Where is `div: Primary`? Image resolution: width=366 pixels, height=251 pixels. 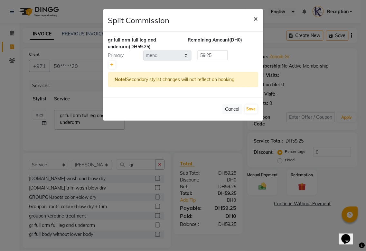
div: Primary is located at coordinates (123, 55).